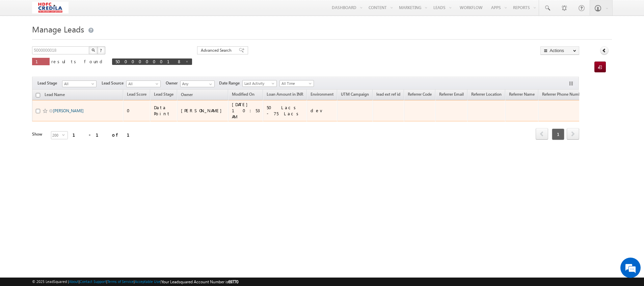  I want to click on span: 200, so click(57, 135).